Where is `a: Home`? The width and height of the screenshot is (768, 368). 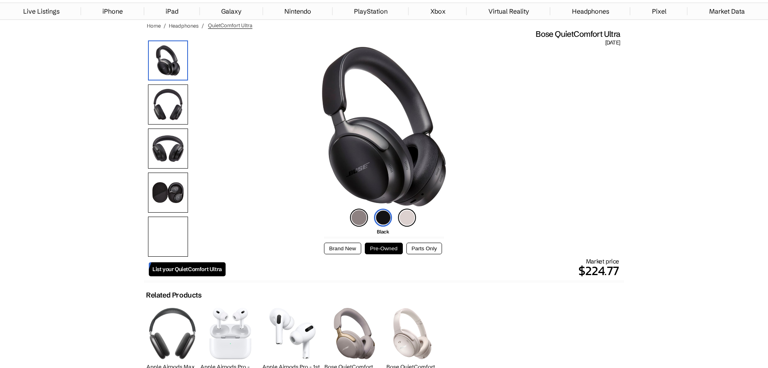
a: Home is located at coordinates (154, 26).